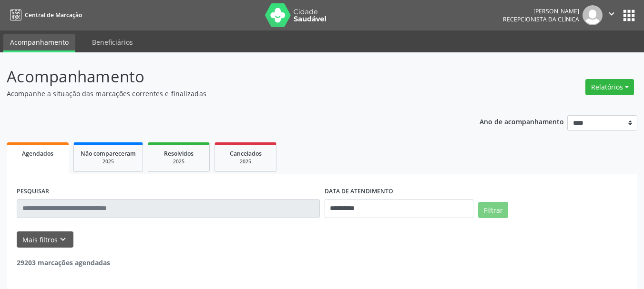  What do you see at coordinates (610, 87) in the screenshot?
I see `button: Relatórios` at bounding box center [610, 87].